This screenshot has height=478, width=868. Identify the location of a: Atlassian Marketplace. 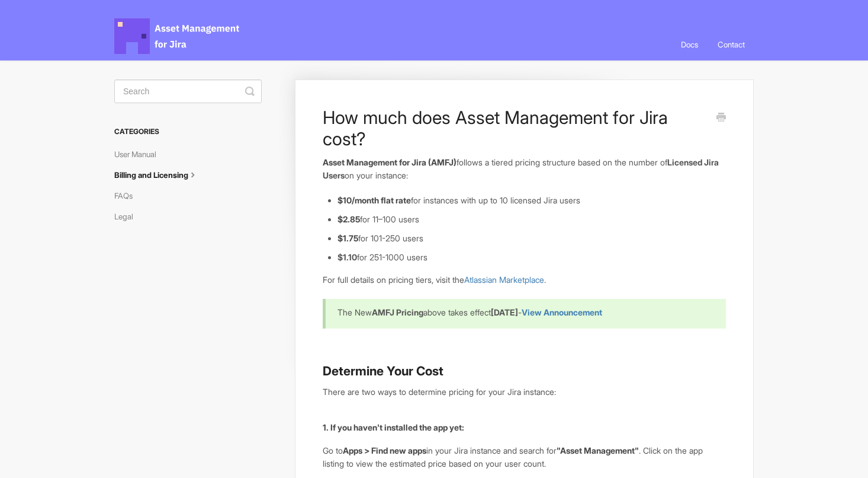
(504, 279).